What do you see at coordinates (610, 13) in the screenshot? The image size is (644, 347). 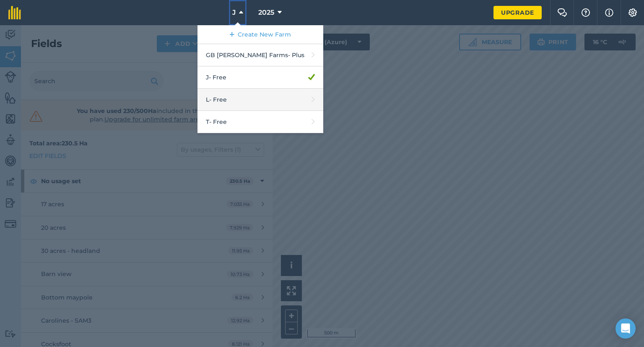 I see `img: svg+xml;base64,PHN2ZyB4bWxucz0iaHR0cDovL3d3dy53My5vcmcvMjAwMC9zdmciIHdpZHRoPSIxNyIgaGVpZ2h0PSIxNy...` at bounding box center [610, 13].